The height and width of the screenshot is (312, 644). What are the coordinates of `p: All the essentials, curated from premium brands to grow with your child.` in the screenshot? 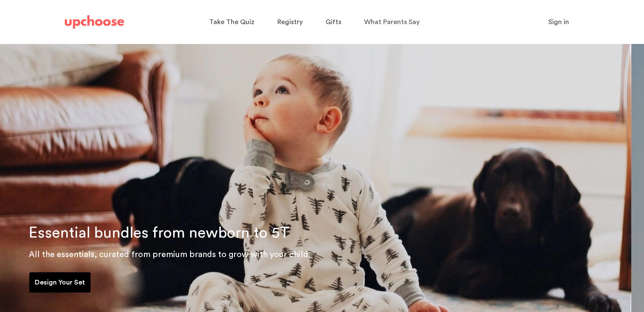 It's located at (325, 255).